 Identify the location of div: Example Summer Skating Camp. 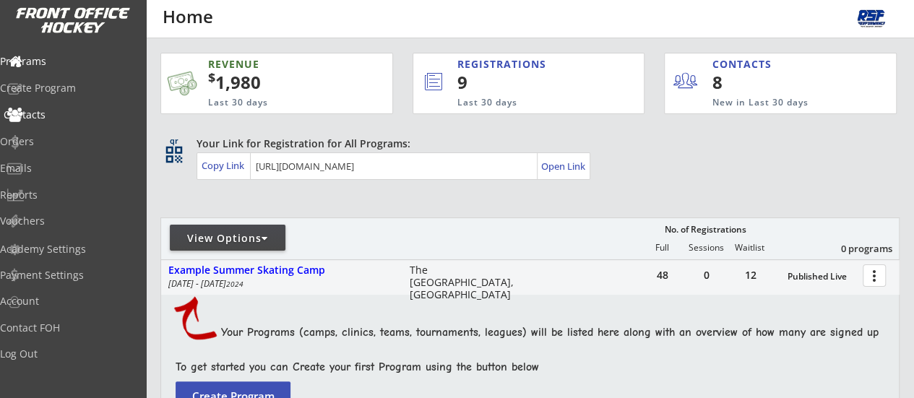
(281, 270).